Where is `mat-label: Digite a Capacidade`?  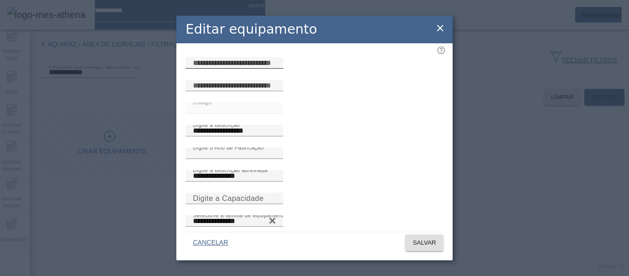
mat-label: Digite a Capacidade is located at coordinates (229, 198).